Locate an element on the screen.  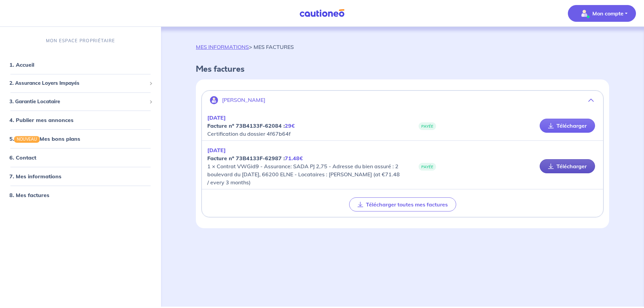
em: 29€ is located at coordinates (290, 126).